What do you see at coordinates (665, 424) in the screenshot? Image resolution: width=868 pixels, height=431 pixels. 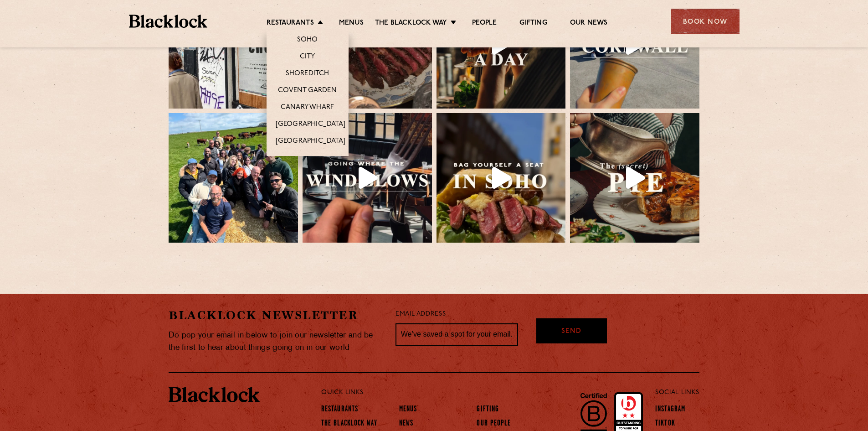 I see `a: TikTok` at bounding box center [665, 424].